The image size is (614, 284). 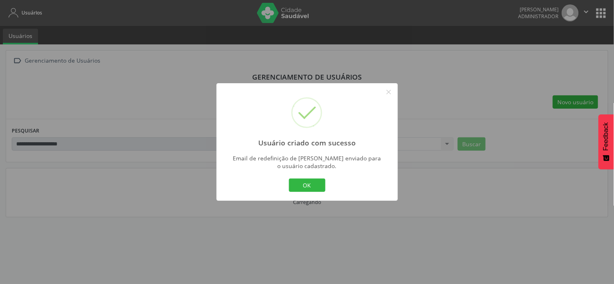 What do you see at coordinates (307, 143) in the screenshot?
I see `h2: Usuário criado com sucesso` at bounding box center [307, 143].